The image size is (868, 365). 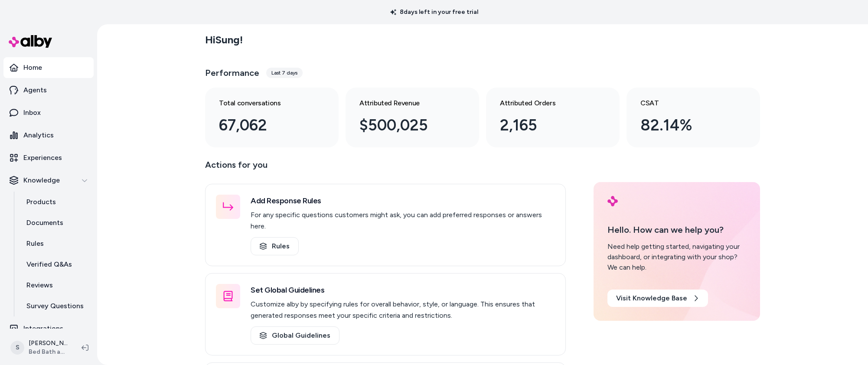 What do you see at coordinates (35, 244) in the screenshot?
I see `p: Rules` at bounding box center [35, 244].